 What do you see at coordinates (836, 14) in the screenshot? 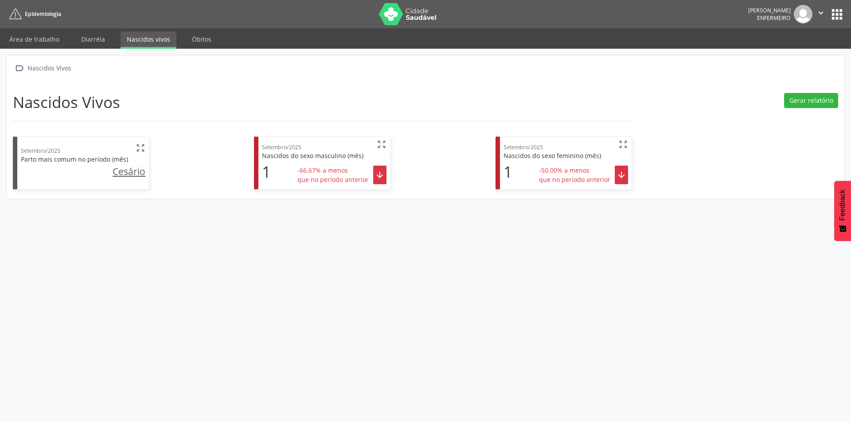
I see `button: apps` at bounding box center [836, 14].